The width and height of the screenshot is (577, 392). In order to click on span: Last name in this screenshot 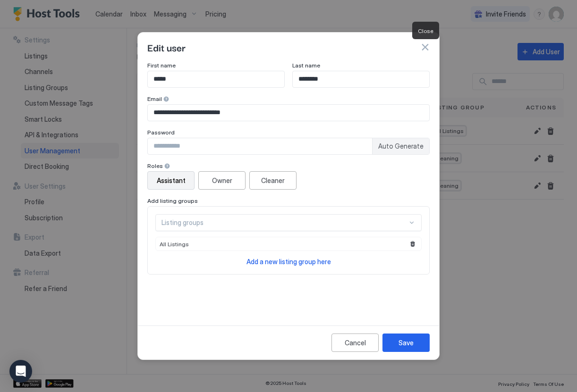, I will do `click(306, 65)`.